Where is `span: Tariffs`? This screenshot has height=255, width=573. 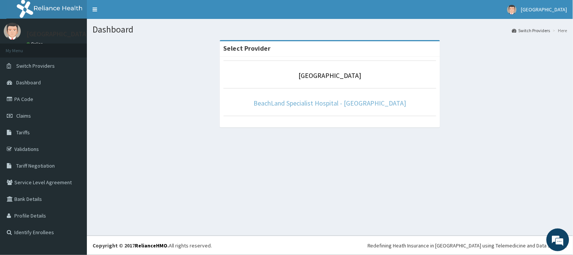
span: Tariffs is located at coordinates (23, 132).